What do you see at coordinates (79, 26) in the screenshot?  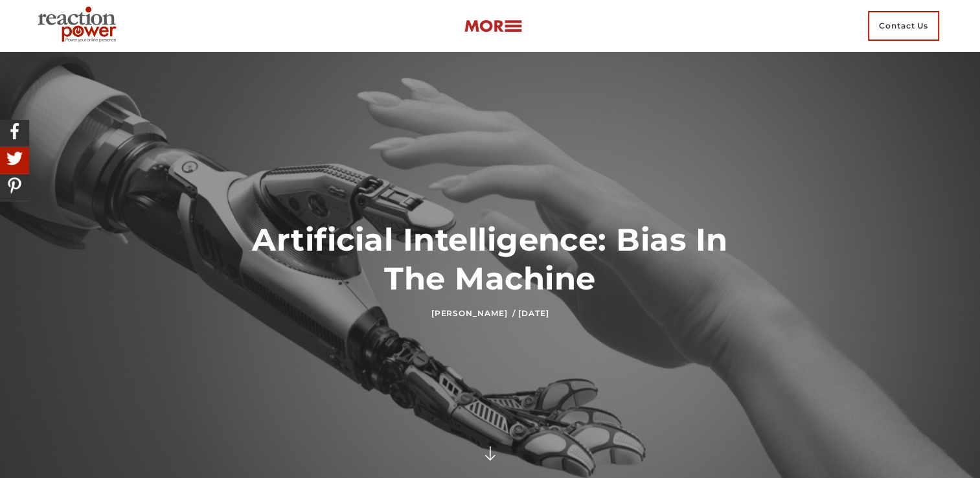 I see `img: Executive Branding | Personal Branding Agency` at bounding box center [79, 26].